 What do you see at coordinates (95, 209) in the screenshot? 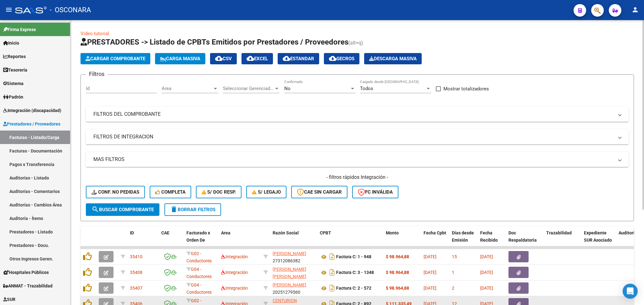
I see `mat-icon: search` at bounding box center [95, 209].